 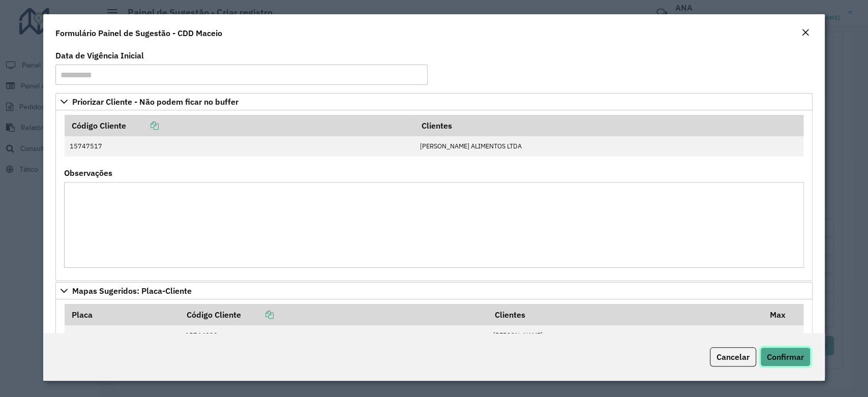 What do you see at coordinates (733, 357) in the screenshot?
I see `span: Cancelar` at bounding box center [733, 357].